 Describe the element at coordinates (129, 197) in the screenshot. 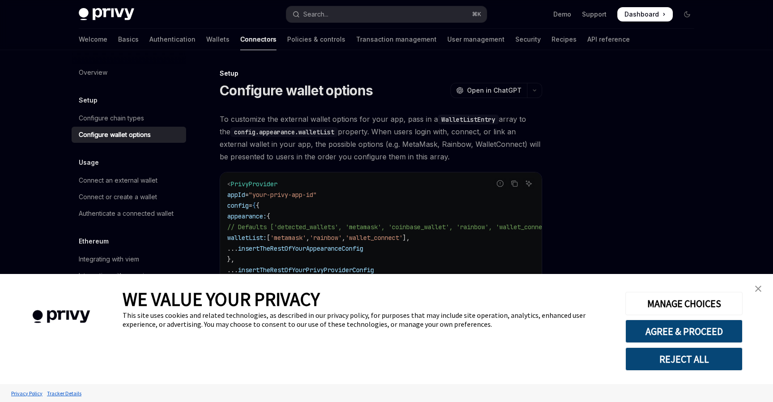

I see `a: Connect or create a wallet` at that location.